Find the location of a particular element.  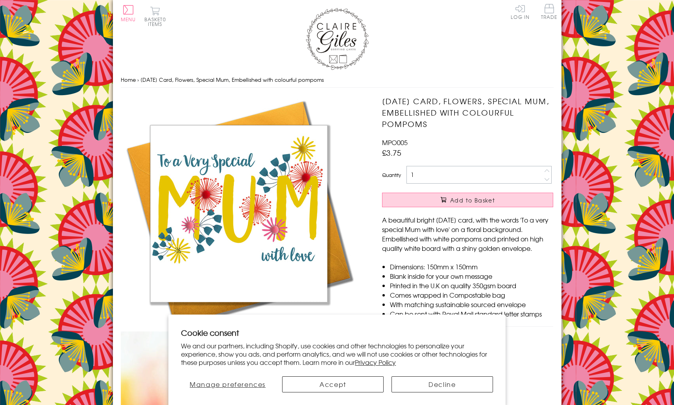

button: Accept is located at coordinates (333, 384).